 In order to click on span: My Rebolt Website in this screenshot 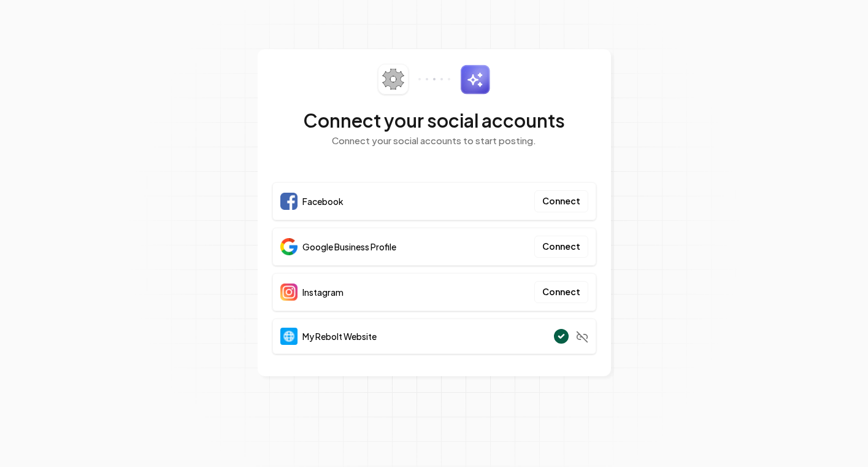, I will do `click(339, 336)`.